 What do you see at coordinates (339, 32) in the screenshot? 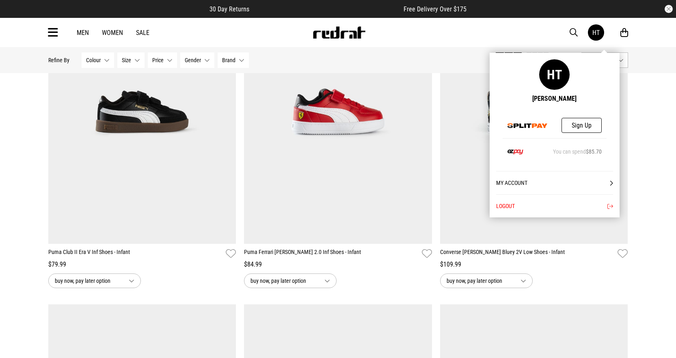
I see `img: Redrat logo` at bounding box center [339, 32].